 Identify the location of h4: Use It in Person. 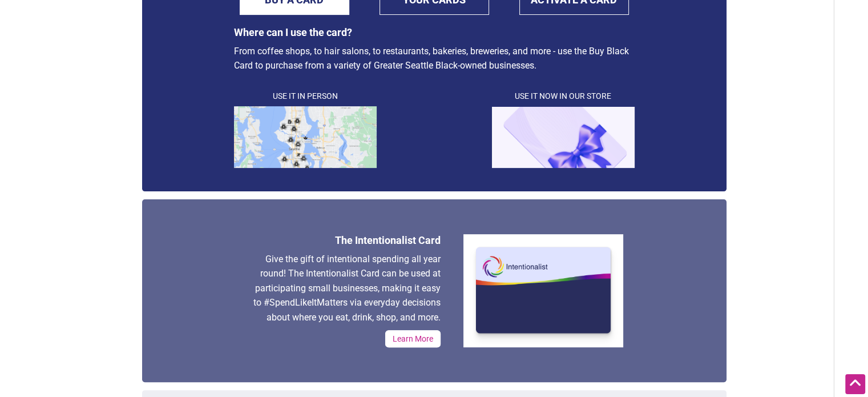
(305, 96).